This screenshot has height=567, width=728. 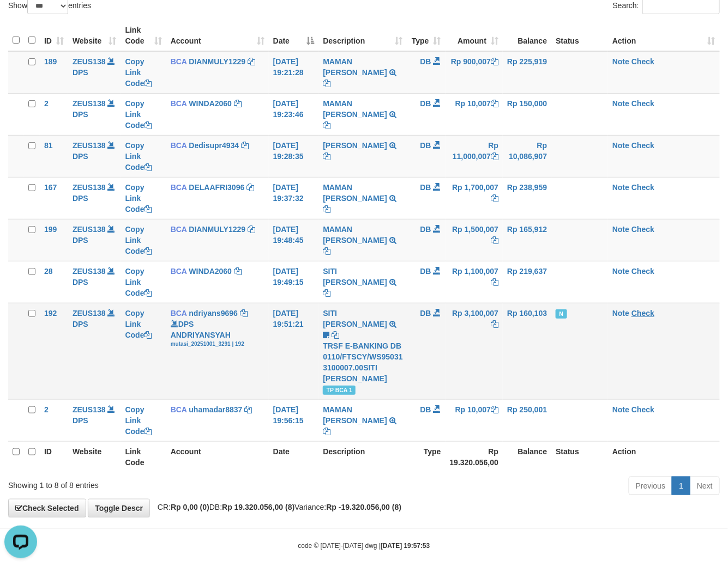 I want to click on a: Copy Rp 1,700,007 to clipboard, so click(x=495, y=198).